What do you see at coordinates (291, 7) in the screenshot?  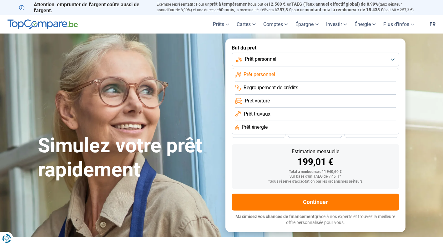 I see `p: Exemple représentatif : Pour un tous but de , un (taux débiteur annuel de 8,99%) et une durée de ...` at bounding box center [291, 7].